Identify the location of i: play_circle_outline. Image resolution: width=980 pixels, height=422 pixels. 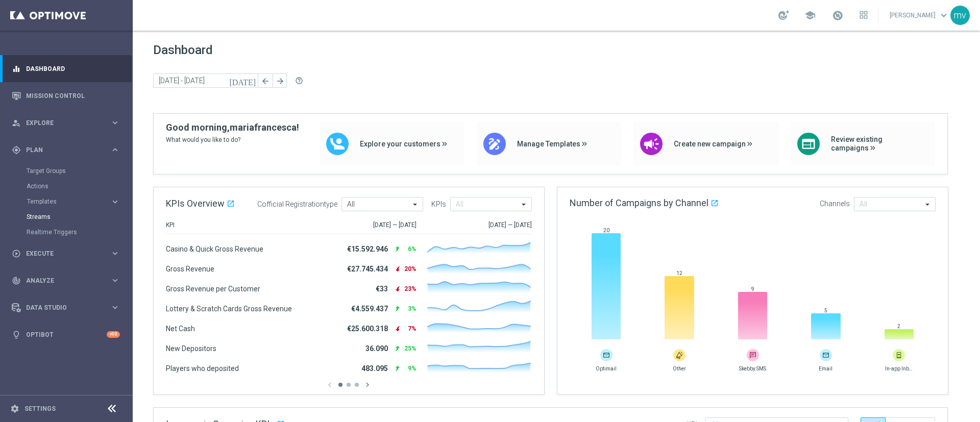
(16, 253).